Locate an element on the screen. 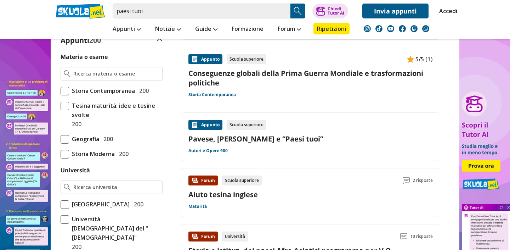 This screenshot has width=510, height=250. div: Appunto is located at coordinates (205, 125).